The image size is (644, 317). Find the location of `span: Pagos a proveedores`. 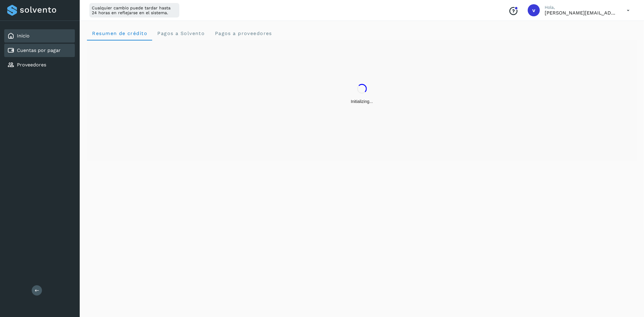

span: Pagos a proveedores is located at coordinates (243, 33).